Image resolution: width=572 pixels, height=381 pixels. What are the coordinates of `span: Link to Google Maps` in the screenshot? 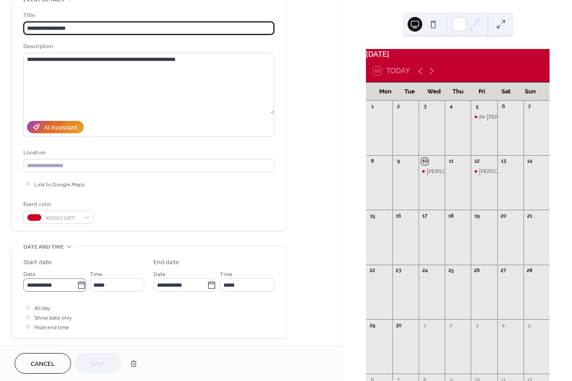 It's located at (59, 184).